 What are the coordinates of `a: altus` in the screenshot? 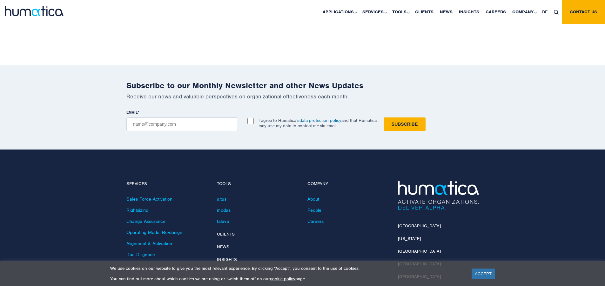 It's located at (222, 199).